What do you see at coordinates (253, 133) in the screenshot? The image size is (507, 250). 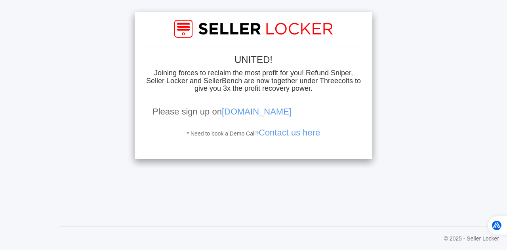 I see `div: * Need to book a Demo Call?` at bounding box center [253, 133].